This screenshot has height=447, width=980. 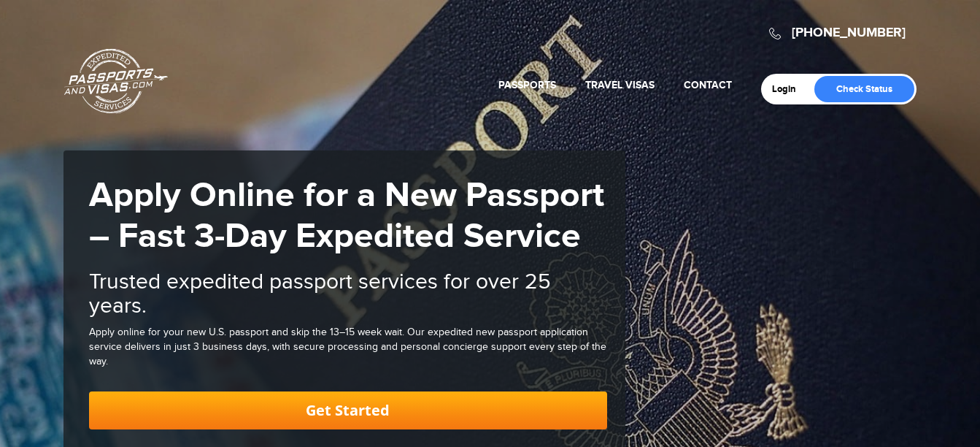 What do you see at coordinates (864, 89) in the screenshot?
I see `a: Check Status` at bounding box center [864, 89].